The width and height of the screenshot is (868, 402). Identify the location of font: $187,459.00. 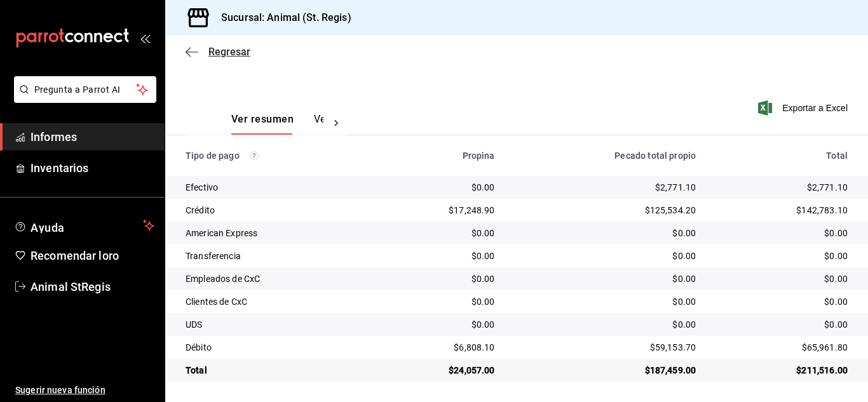
(670, 370).